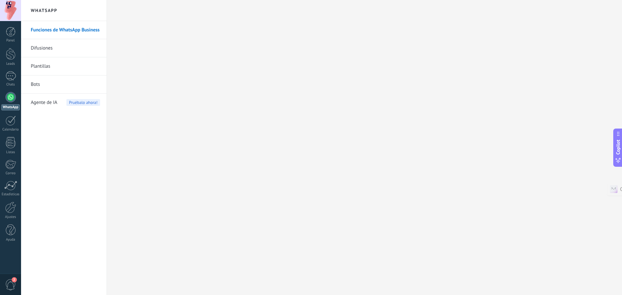  Describe the element at coordinates (65, 103) in the screenshot. I see `a: Agente de IA Pruébalo ahora!` at that location.